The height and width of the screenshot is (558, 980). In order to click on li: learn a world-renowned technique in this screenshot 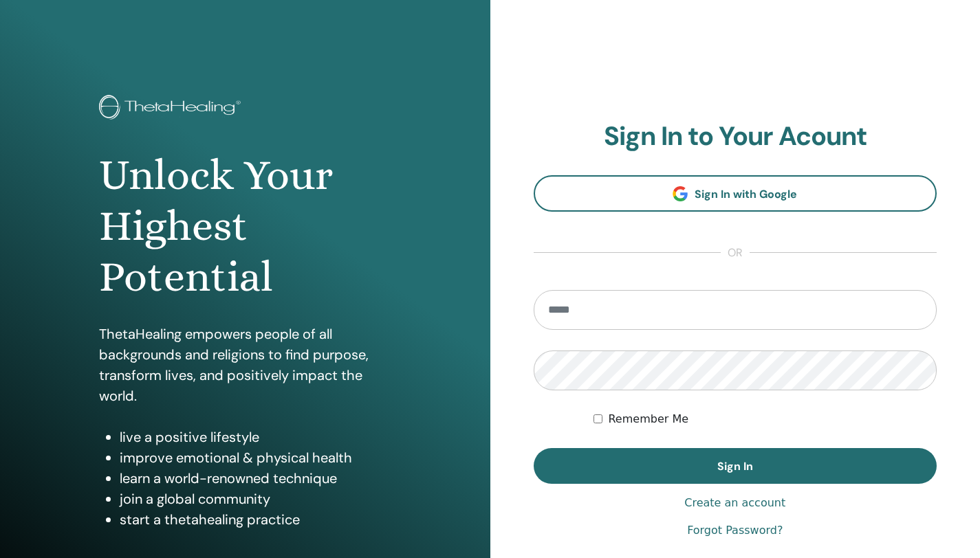, I will do `click(256, 478)`.